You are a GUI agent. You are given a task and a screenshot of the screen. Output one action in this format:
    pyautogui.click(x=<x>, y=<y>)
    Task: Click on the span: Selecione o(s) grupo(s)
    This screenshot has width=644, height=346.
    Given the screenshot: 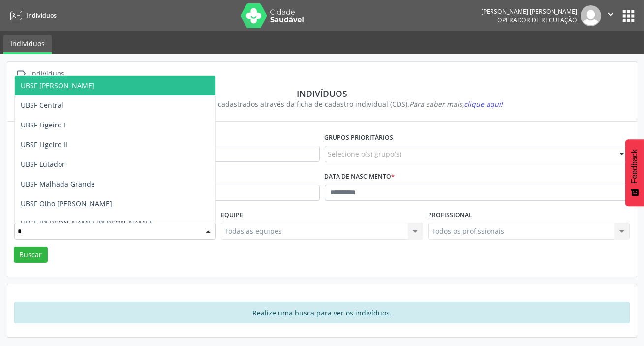 What is the action you would take?
    pyautogui.click(x=365, y=153)
    